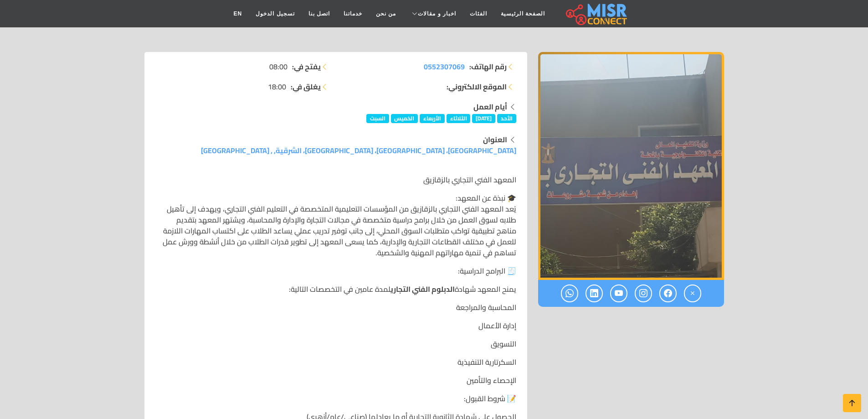 The width and height of the screenshot is (868, 419). What do you see at coordinates (336, 271) in the screenshot?
I see `p: 🧾 البرامج الدراسية:` at bounding box center [336, 271].